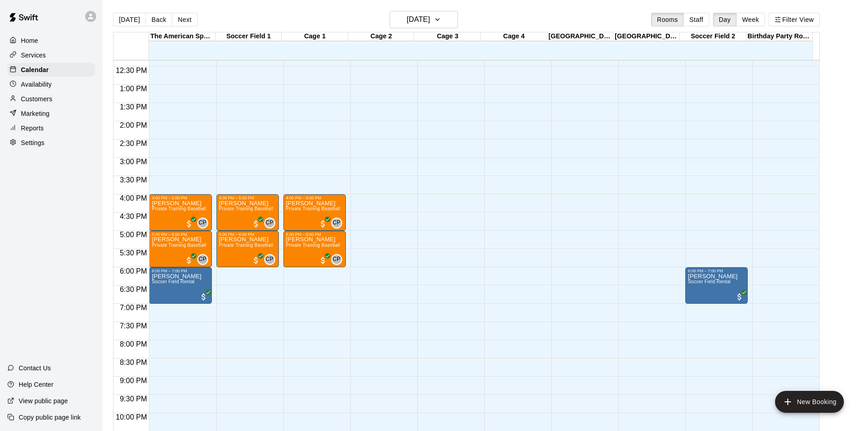 This screenshot has height=431, width=868. I want to click on a: Home, so click(51, 40).